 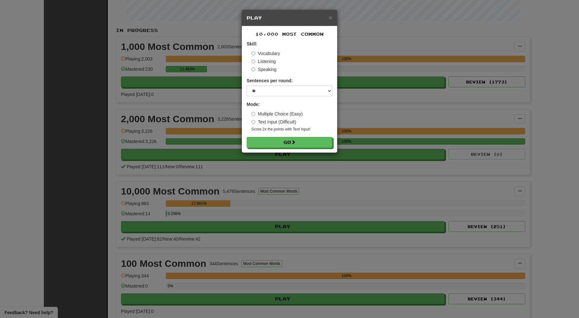 I want to click on input: Vocabulary, so click(x=253, y=53).